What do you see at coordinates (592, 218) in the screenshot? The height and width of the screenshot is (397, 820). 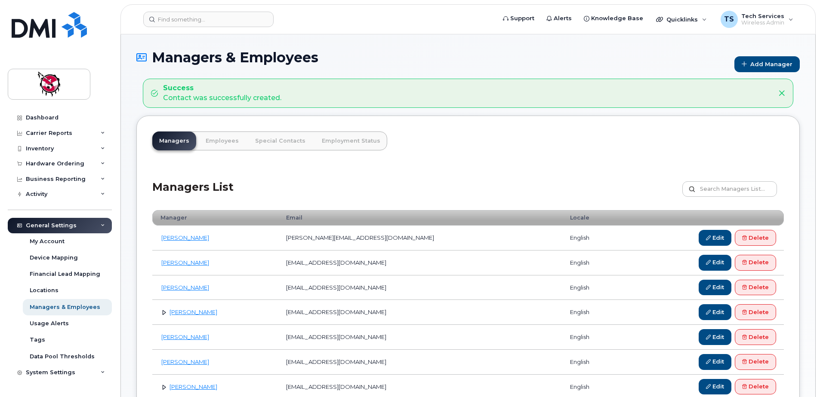 I see `th: Locale` at bounding box center [592, 218].